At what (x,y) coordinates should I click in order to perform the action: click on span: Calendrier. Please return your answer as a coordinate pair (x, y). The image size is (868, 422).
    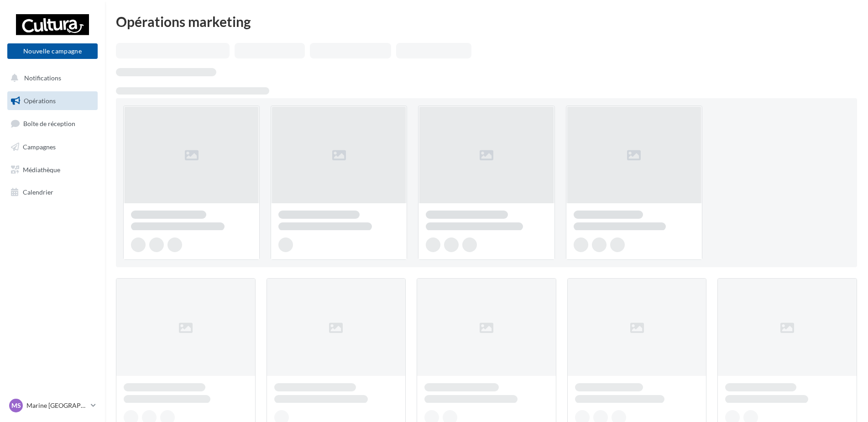
    Looking at the image, I should click on (38, 192).